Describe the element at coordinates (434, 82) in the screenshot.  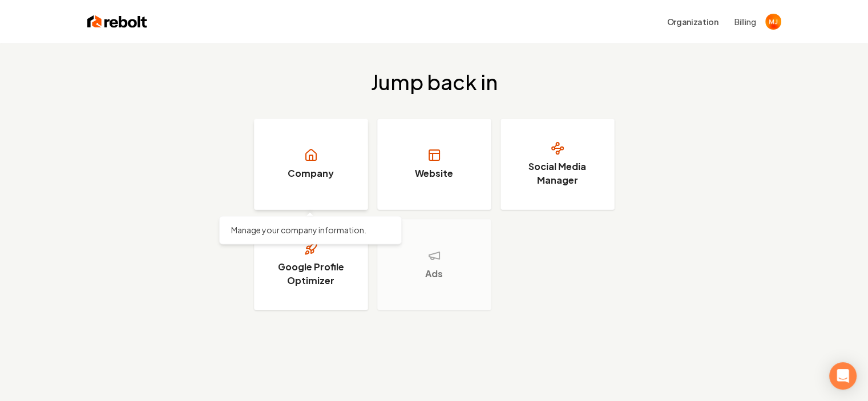
I see `h2: Jump back in` at that location.